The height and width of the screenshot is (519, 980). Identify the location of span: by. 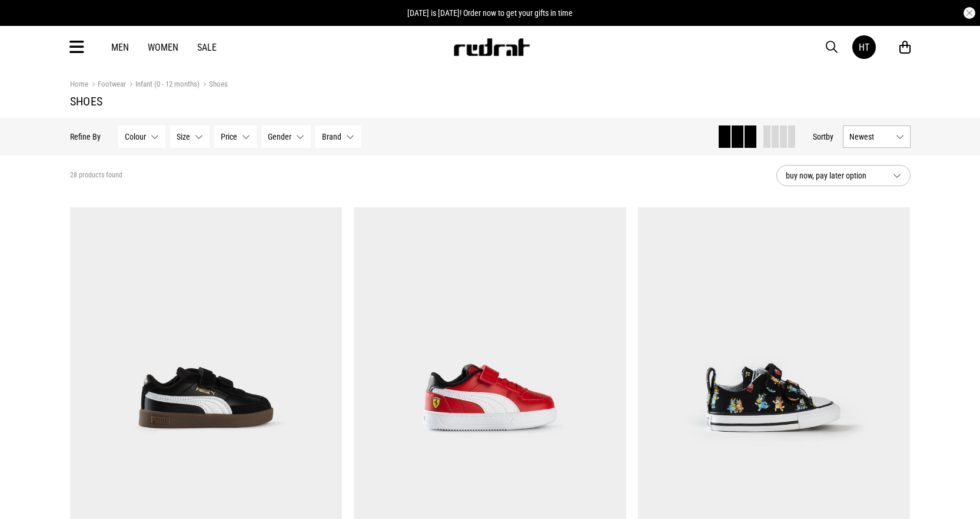
(830, 137).